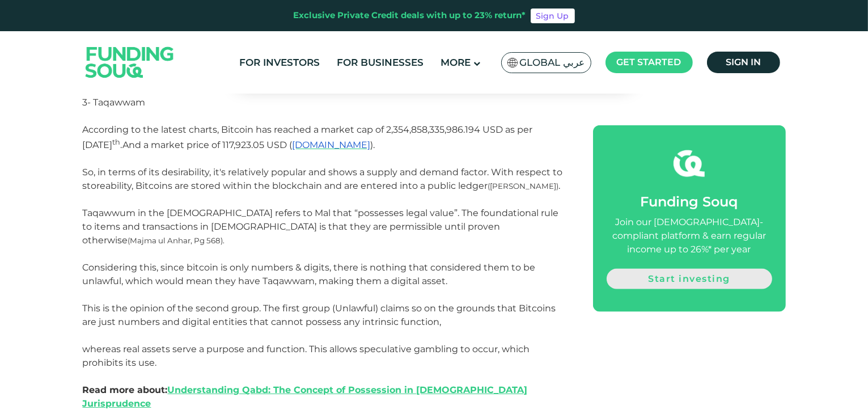 The image size is (868, 414). I want to click on a: Start investing, so click(689, 278).